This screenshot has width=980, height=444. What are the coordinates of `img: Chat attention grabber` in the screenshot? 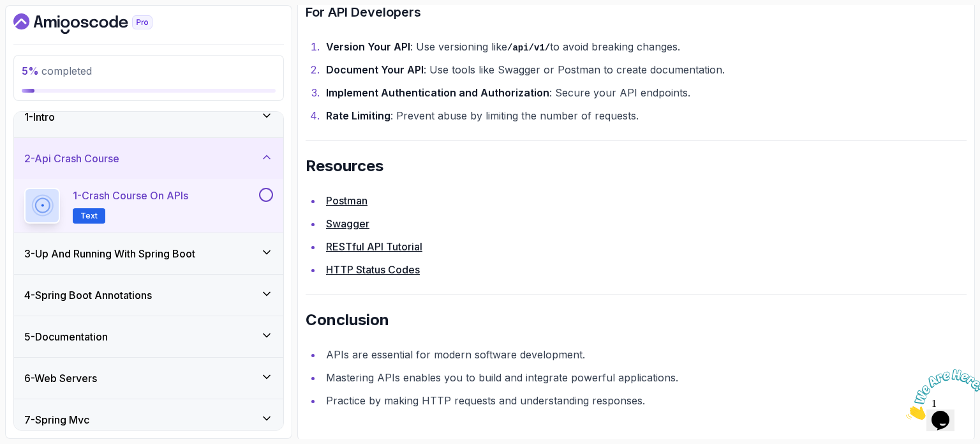 It's located at (45, 30).